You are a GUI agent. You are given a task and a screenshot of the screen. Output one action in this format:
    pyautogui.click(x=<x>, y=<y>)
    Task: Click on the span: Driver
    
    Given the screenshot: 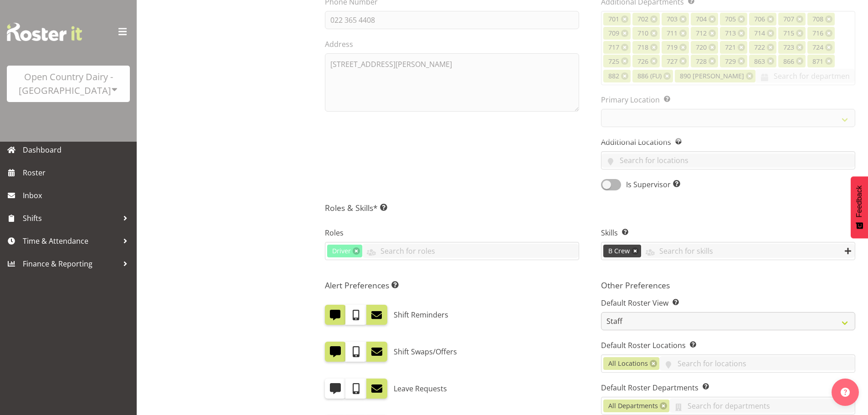 What is the action you would take?
    pyautogui.click(x=341, y=251)
    